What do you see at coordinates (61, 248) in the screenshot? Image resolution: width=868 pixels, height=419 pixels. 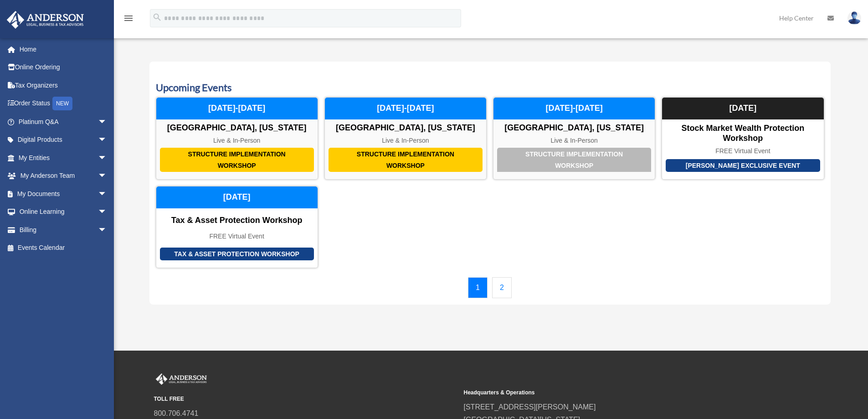 I see `a: Events Calendar` at bounding box center [61, 248].